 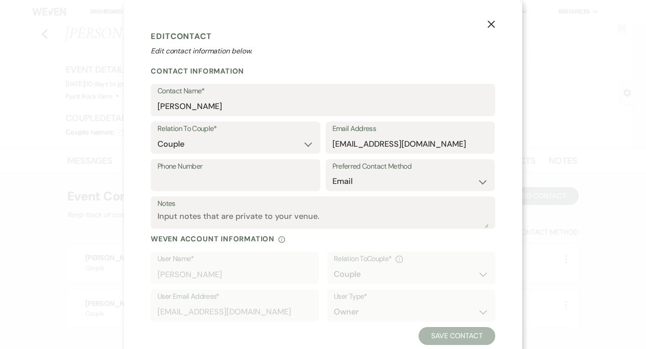 I want to click on label: User Name*, so click(x=235, y=259).